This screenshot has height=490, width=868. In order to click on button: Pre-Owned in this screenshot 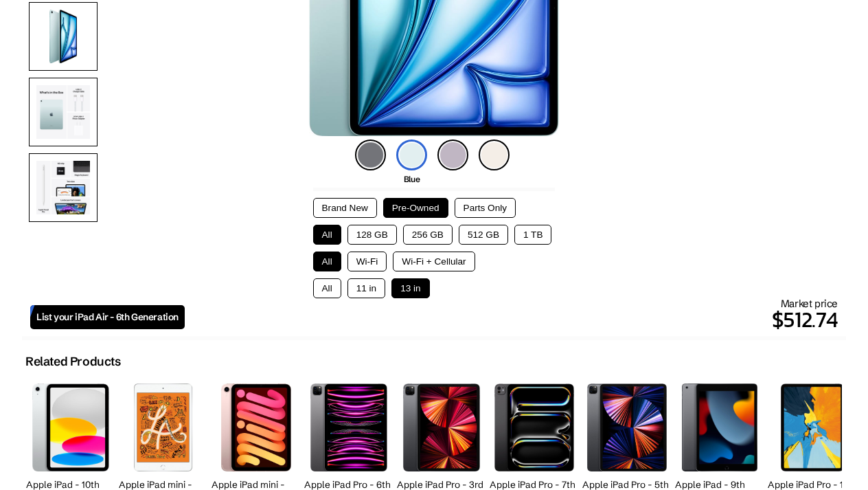, I will do `click(416, 207)`.